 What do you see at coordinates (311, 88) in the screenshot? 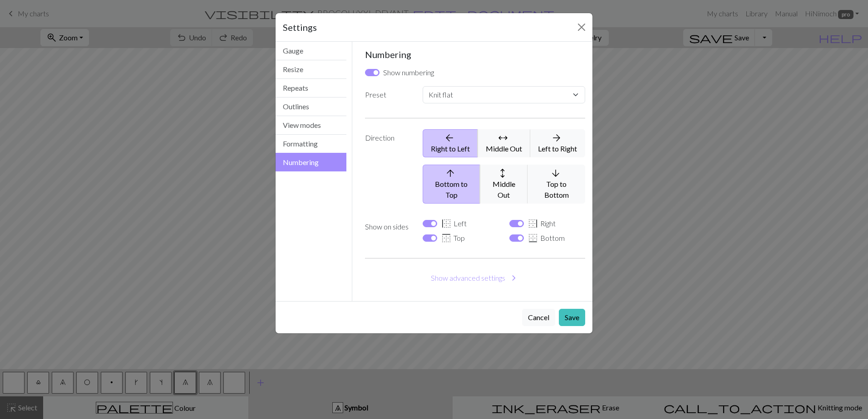
I see `button: Repeats` at bounding box center [311, 88].